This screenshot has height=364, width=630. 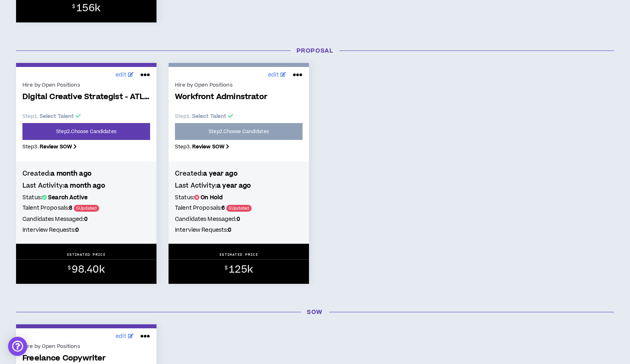 What do you see at coordinates (86, 131) in the screenshot?
I see `a: Step2.Choose Candidates` at bounding box center [86, 131].